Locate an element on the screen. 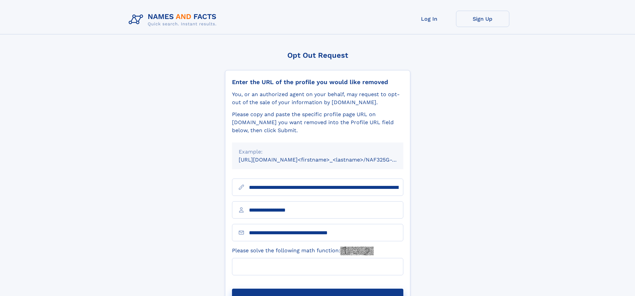 Image resolution: width=635 pixels, height=296 pixels. div: Enter the URL of the profile you would like removed is located at coordinates (318, 82).